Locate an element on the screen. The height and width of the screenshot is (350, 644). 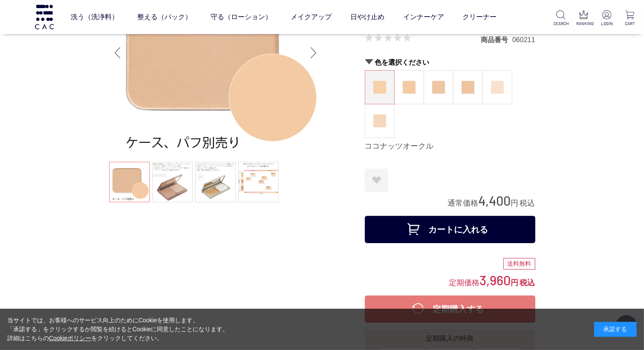
a: ヘーゼルオークル is located at coordinates (439, 87).